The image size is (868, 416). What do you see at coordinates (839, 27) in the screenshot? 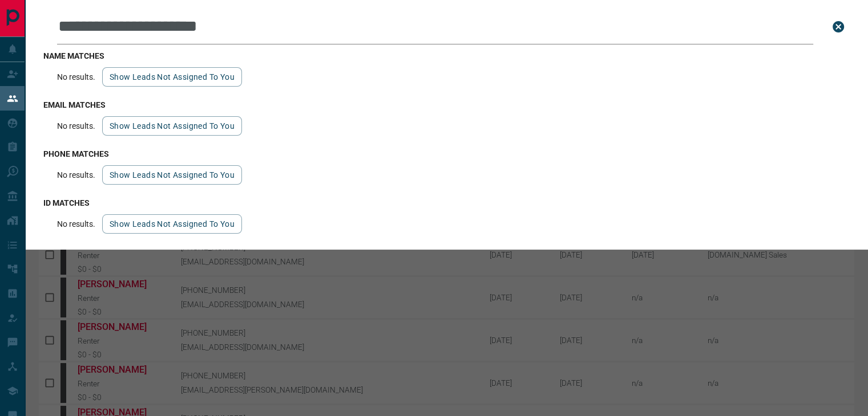
I see `button: close search bar` at bounding box center [839, 27].